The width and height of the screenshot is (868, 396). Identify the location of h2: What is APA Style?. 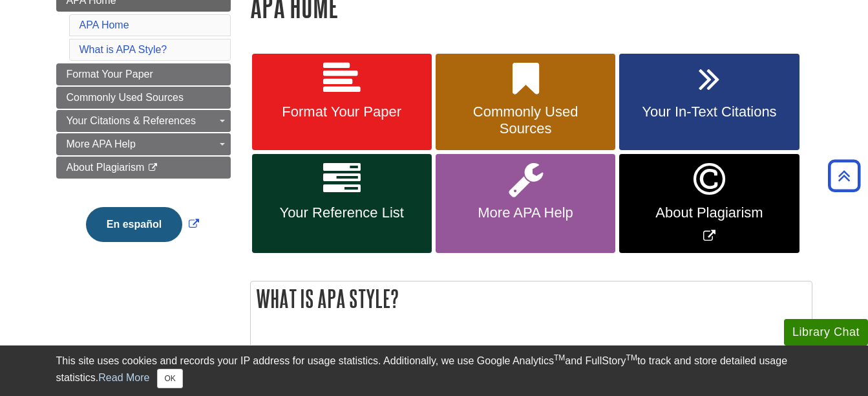
(532, 298).